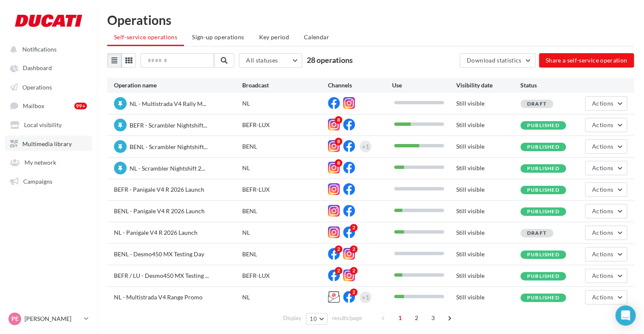 The image size is (644, 334). Describe the element at coordinates (49, 86) in the screenshot. I see `a: Operations` at that location.